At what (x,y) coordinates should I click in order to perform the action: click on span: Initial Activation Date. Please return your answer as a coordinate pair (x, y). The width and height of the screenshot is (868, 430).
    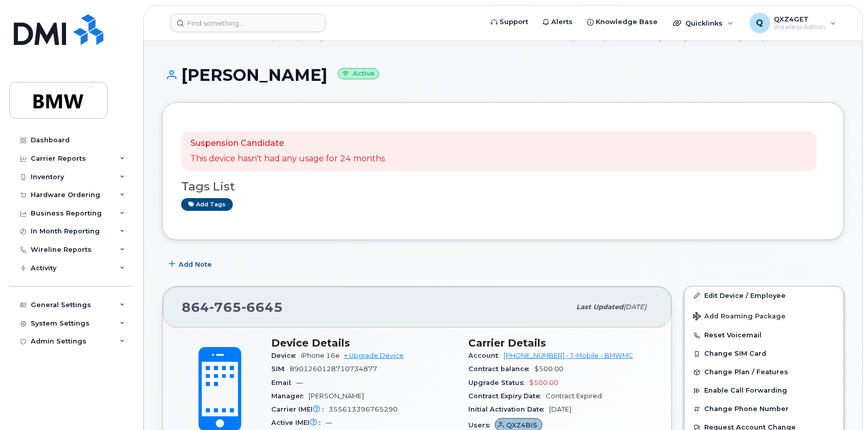
    Looking at the image, I should click on (508, 408).